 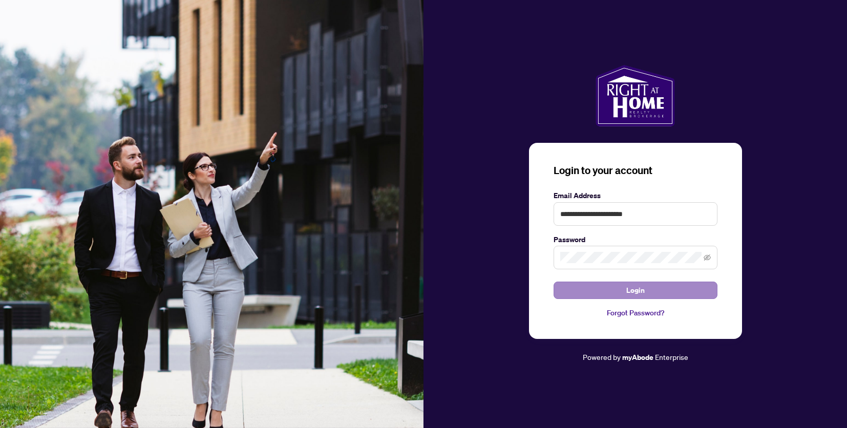 I want to click on h3: Login to your account, so click(x=636, y=171).